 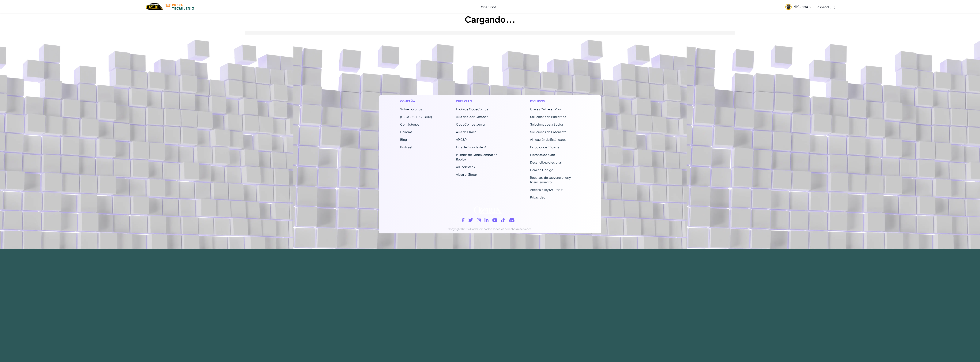 I want to click on span: Inicio de CodeCombat, so click(x=472, y=109).